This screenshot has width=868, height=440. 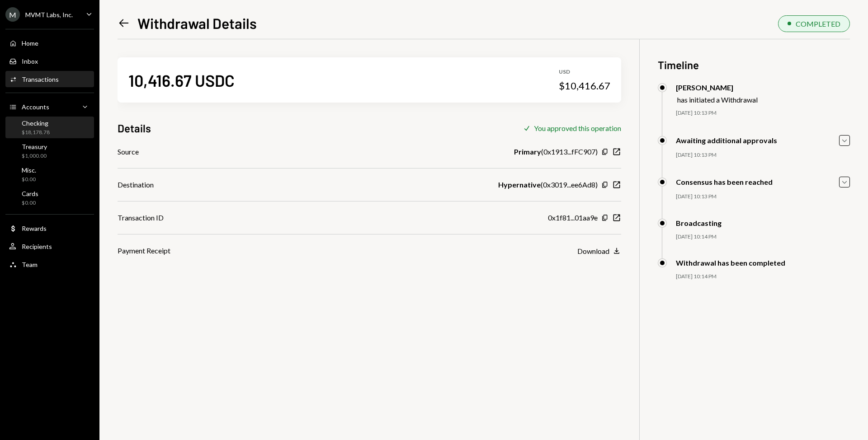 What do you see at coordinates (30, 61) in the screenshot?
I see `div: Inbox` at bounding box center [30, 61].